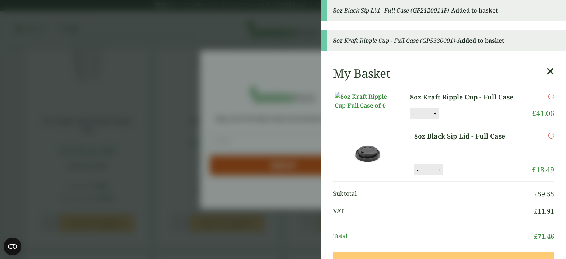 The width and height of the screenshot is (566, 259). What do you see at coordinates (394, 41) in the screenshot?
I see `em: 8oz Kraft Ripple Cup - Full Case (GP5330001)` at bounding box center [394, 41].